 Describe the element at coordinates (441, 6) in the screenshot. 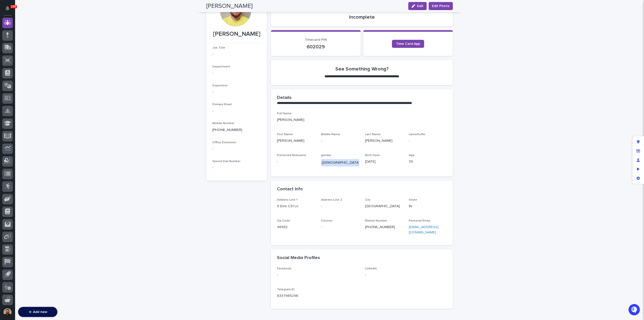

I see `span: Edit Photo` at that location.